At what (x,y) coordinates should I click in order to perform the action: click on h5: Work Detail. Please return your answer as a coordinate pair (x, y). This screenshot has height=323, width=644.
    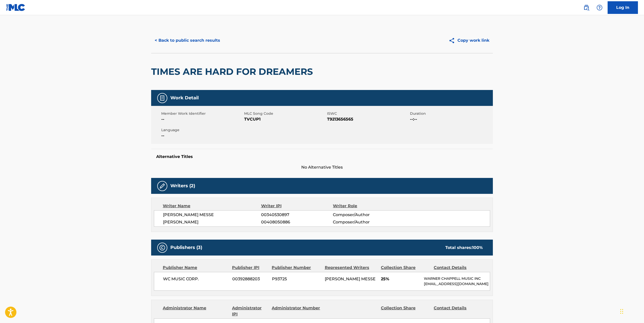
    Looking at the image, I should click on (185, 98).